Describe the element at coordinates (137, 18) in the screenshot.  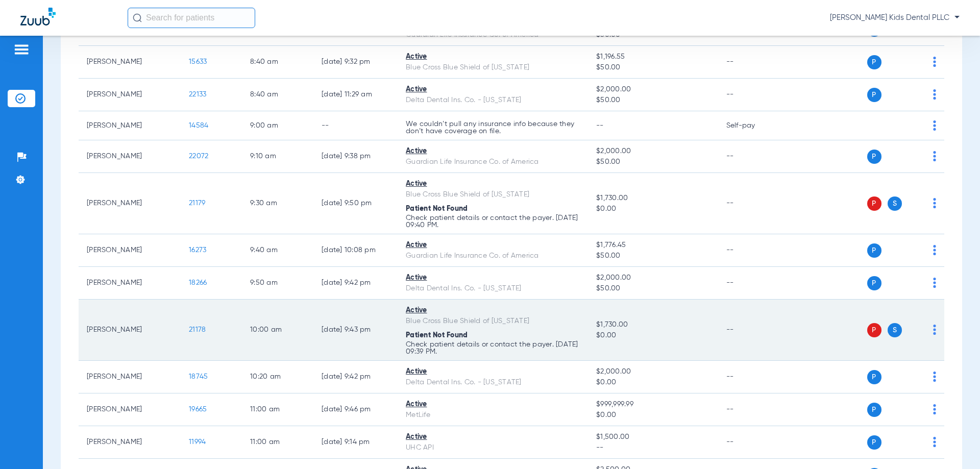
I see `img: Search Icon` at that location.